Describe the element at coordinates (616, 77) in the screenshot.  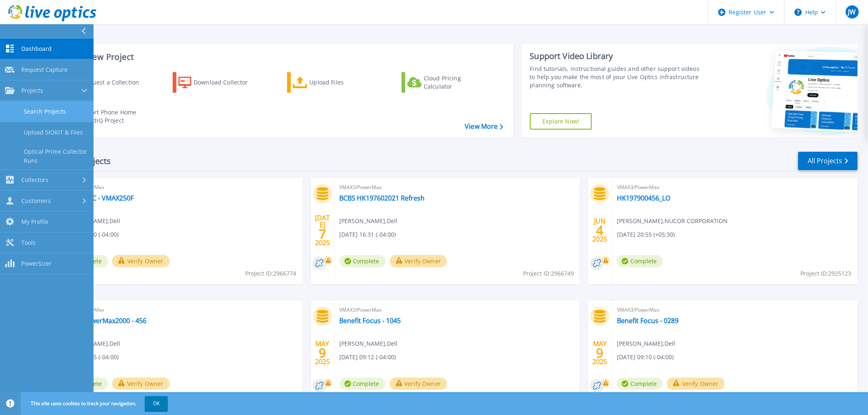
I see `div: Find tutorials, instructional guides and other support videos to help you make the most of your L...` at that location.